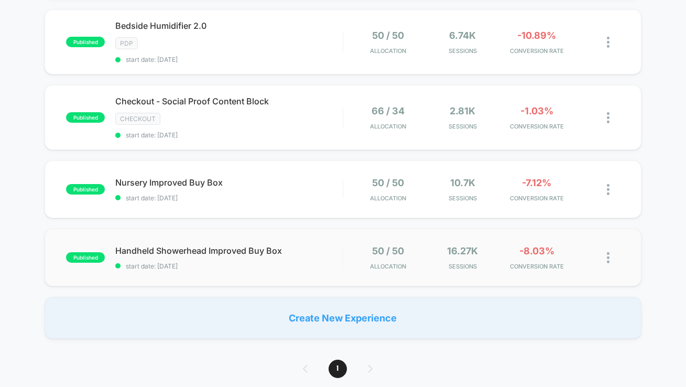 The width and height of the screenshot is (686, 387). What do you see at coordinates (229, 101) in the screenshot?
I see `span: Checkout - Social Proof Content Block` at bounding box center [229, 101].